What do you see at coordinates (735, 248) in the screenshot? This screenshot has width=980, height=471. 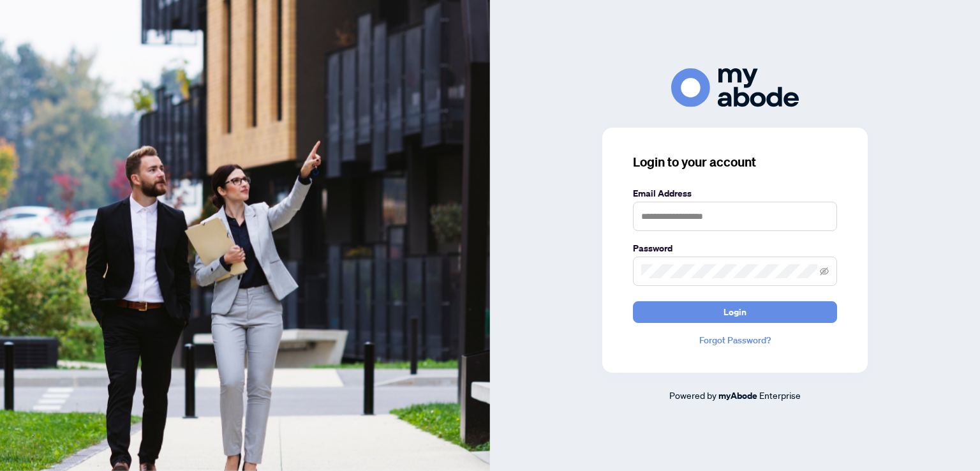 I see `label: Password` at bounding box center [735, 248].